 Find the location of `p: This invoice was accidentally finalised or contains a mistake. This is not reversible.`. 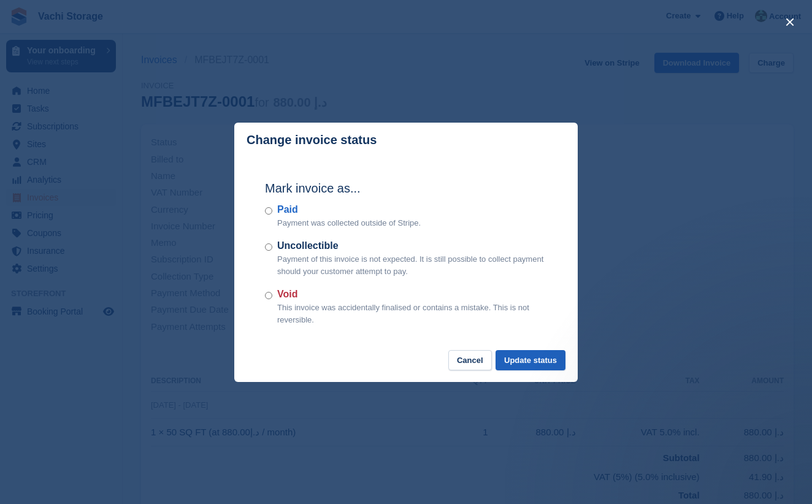

p: This invoice was accidentally finalised or contains a mistake. This is not reversible. is located at coordinates (412, 313).